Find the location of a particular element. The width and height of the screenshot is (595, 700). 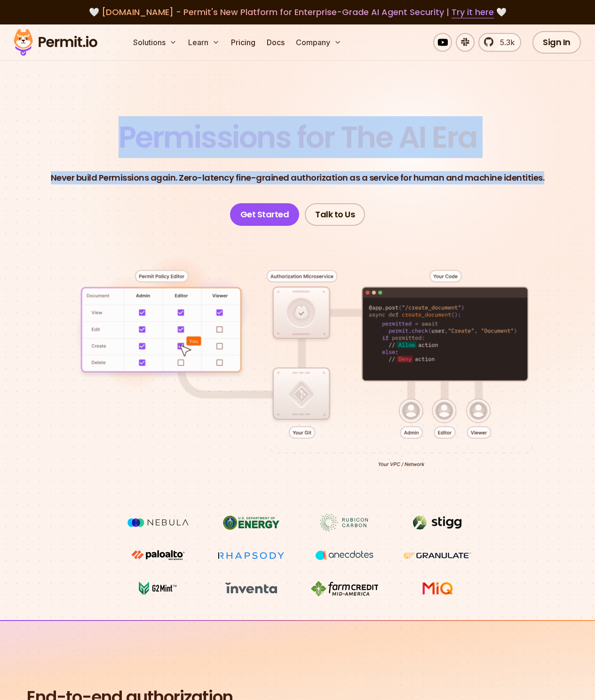

a: Try it here is located at coordinates (473, 12).